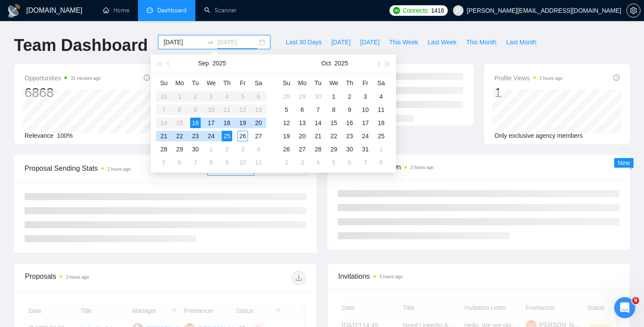 Image resolution: width=644 pixels, height=327 pixels. Describe the element at coordinates (365, 162) in the screenshot. I see `td: 2025-11-07` at that location.